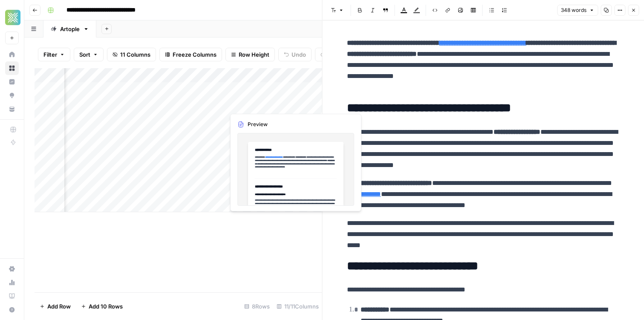 This screenshot has width=644, height=320. What do you see at coordinates (13, 18) in the screenshot?
I see `img: Xponent21 Logo` at bounding box center [13, 18].